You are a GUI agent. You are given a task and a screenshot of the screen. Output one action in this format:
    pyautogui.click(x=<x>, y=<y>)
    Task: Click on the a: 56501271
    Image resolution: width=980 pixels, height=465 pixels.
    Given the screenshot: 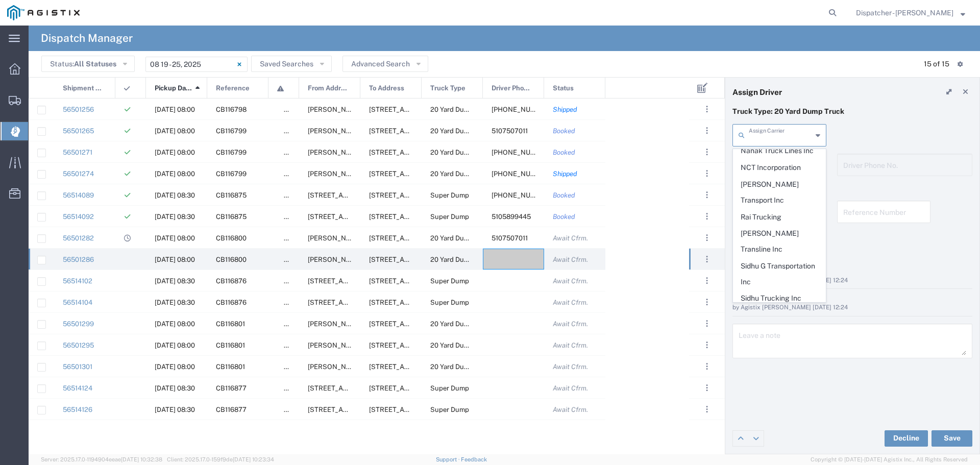 What is the action you would take?
    pyautogui.click(x=78, y=152)
    